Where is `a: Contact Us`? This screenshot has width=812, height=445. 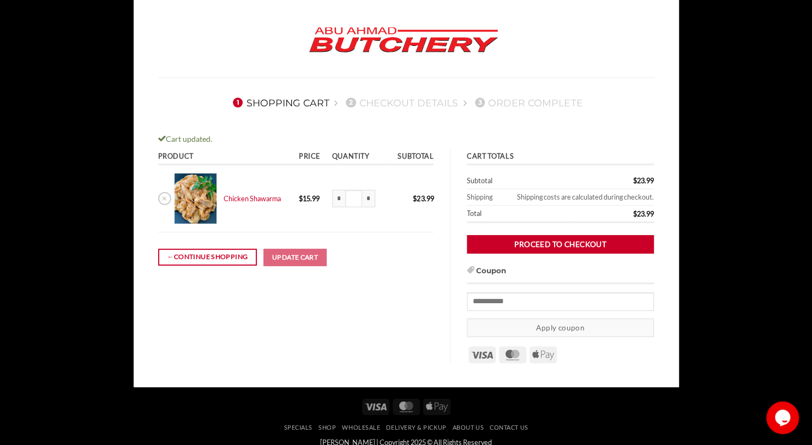
a: Contact Us is located at coordinates (509, 427).